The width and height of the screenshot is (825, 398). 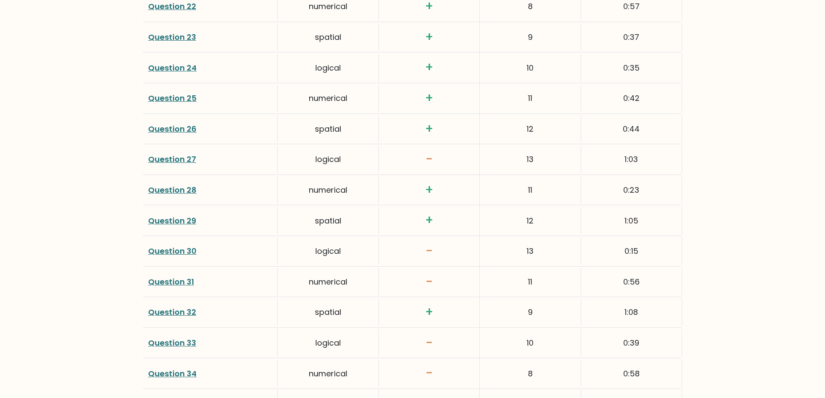 I want to click on a: Question 23, so click(x=172, y=37).